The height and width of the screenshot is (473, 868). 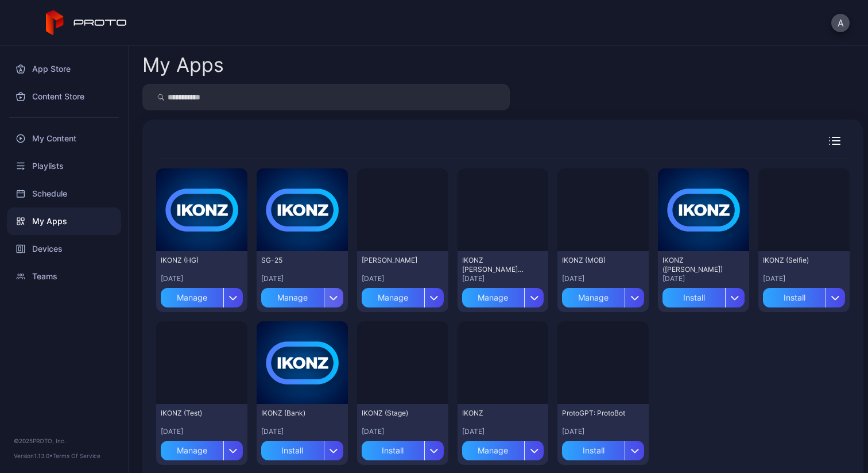 What do you see at coordinates (393, 413) in the screenshot?
I see `div: IKONZ (Stage)` at bounding box center [393, 413].